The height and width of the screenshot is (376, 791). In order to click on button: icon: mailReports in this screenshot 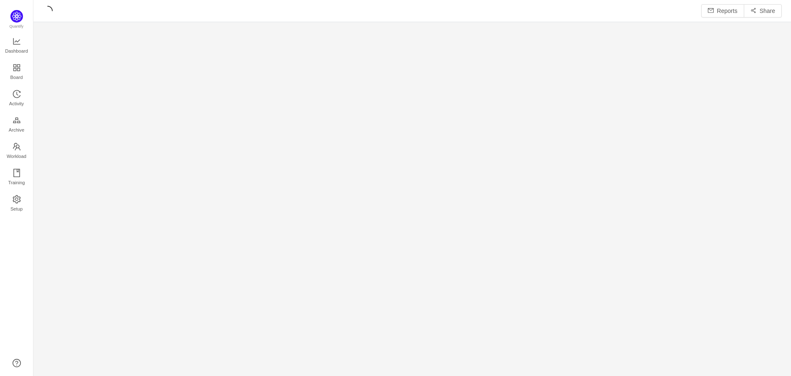, I will do `click(722, 11)`.